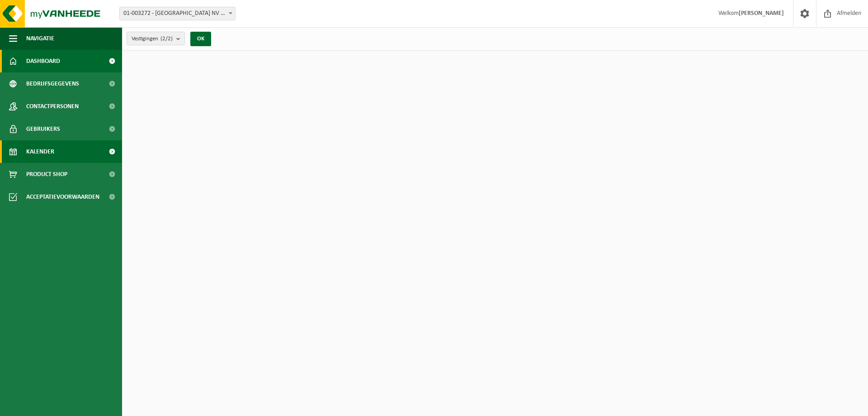  I want to click on span: Bedrijfsgegevens, so click(53, 83).